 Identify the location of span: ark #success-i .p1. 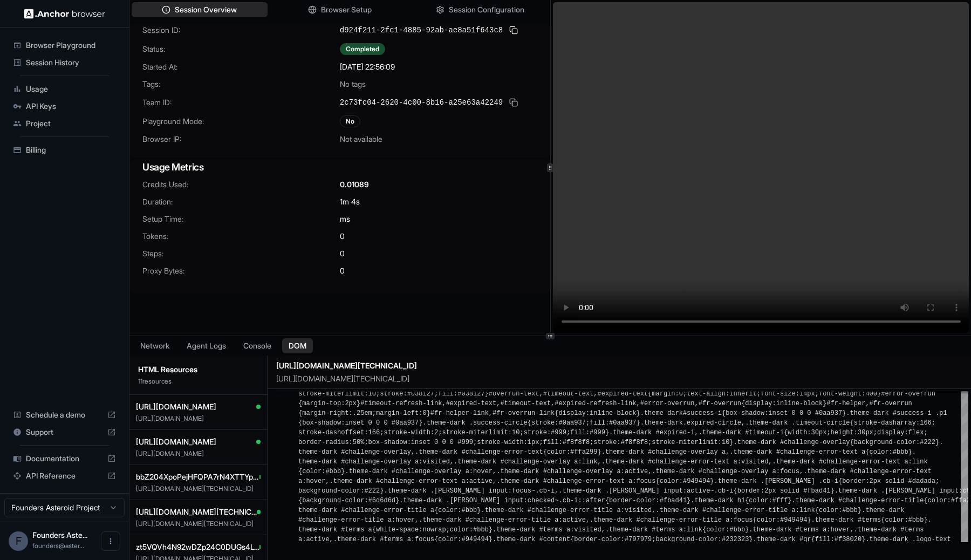
(913, 413).